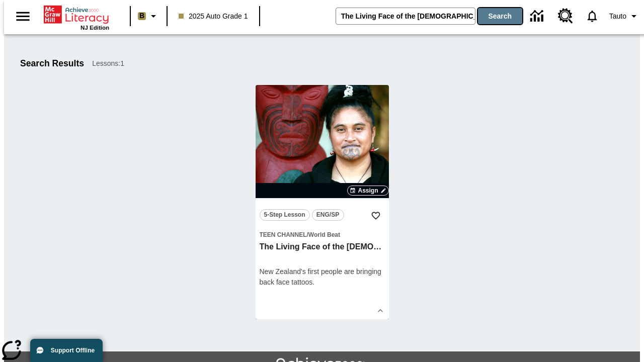  What do you see at coordinates (593, 16) in the screenshot?
I see `a: Notifications` at bounding box center [593, 16].